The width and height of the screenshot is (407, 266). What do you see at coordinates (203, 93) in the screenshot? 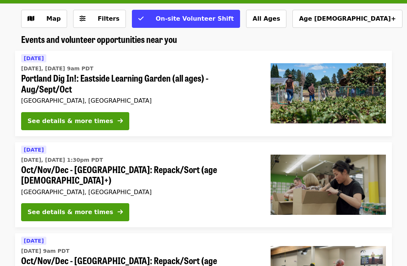
I see `a: See details for "Portland Dig In!: Eastside Learning Garden (all ages) - Aug/Sept/Oct"` at bounding box center [203, 93].